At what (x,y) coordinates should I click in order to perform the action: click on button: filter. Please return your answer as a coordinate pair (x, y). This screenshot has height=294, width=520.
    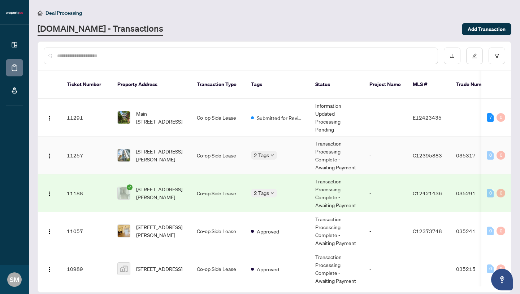
    Looking at the image, I should click on (497, 56).